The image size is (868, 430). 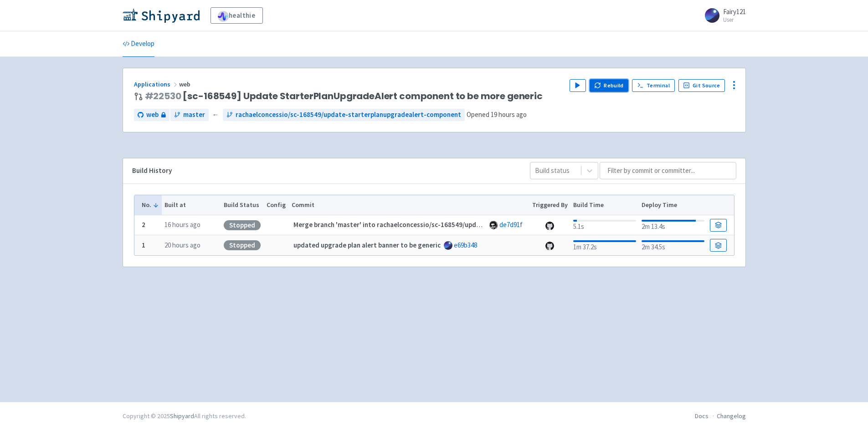 What do you see at coordinates (139, 45) in the screenshot?
I see `a: Develop` at bounding box center [139, 45].